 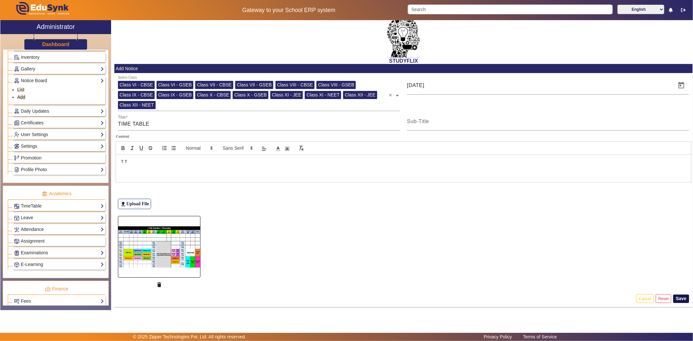 What do you see at coordinates (392, 94) in the screenshot?
I see `span: Clear all` at bounding box center [392, 94].